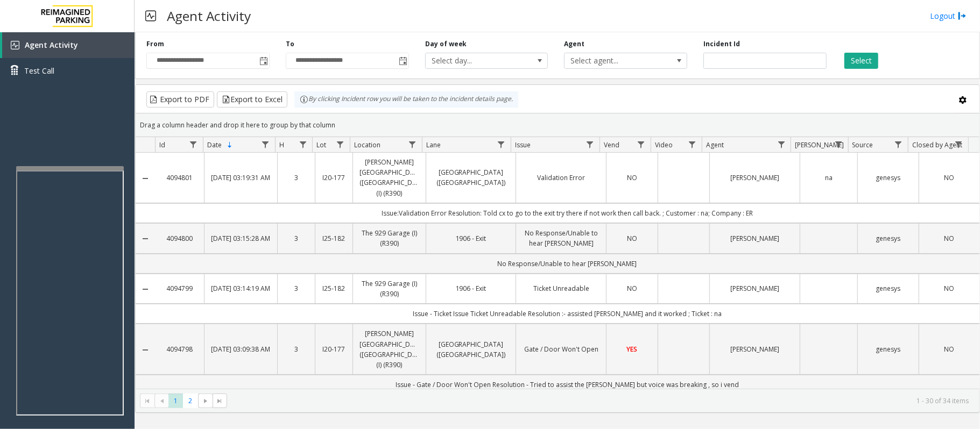 Image resolution: width=980 pixels, height=429 pixels. I want to click on a: Lot Filter Menu, so click(340, 144).